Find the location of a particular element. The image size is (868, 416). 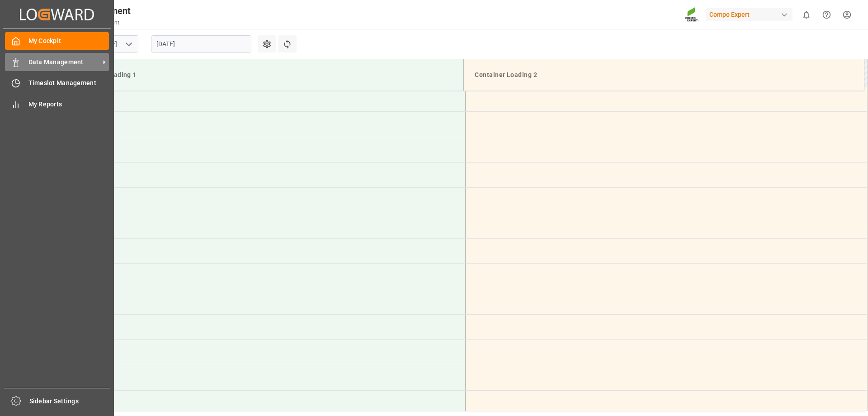

span: My Cockpit is located at coordinates (69, 41).